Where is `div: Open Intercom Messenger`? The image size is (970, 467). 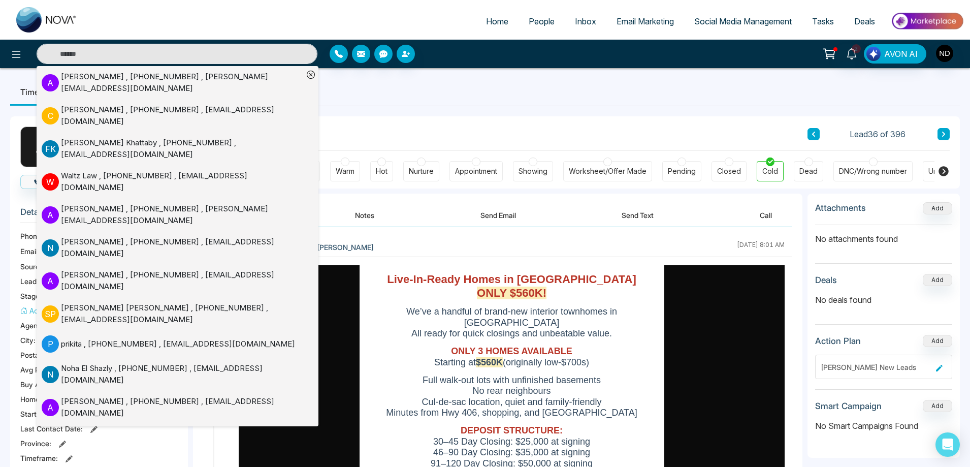 div: Open Intercom Messenger is located at coordinates (947, 444).